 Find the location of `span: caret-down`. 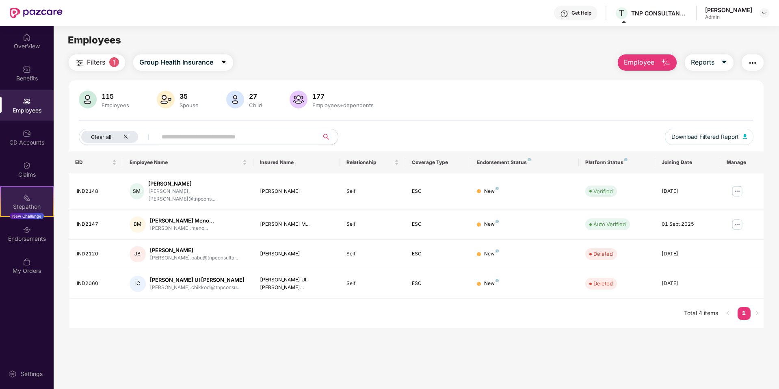

span: caret-down is located at coordinates (224, 63).